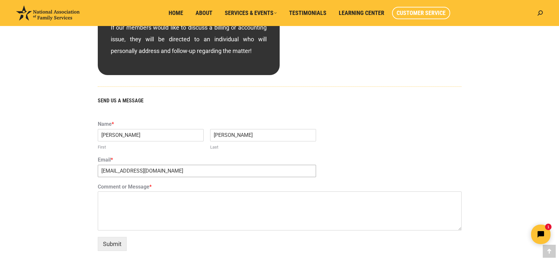 Image resolution: width=559 pixels, height=261 pixels. I want to click on h5: SEND US A MESSAGE, so click(280, 101).